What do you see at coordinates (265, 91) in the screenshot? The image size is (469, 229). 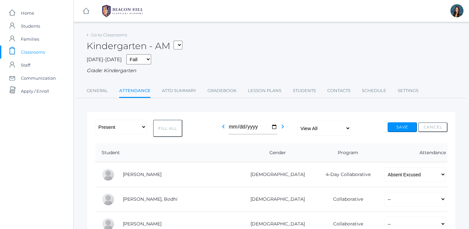 I see `a: Lesson Plans` at bounding box center [265, 91].